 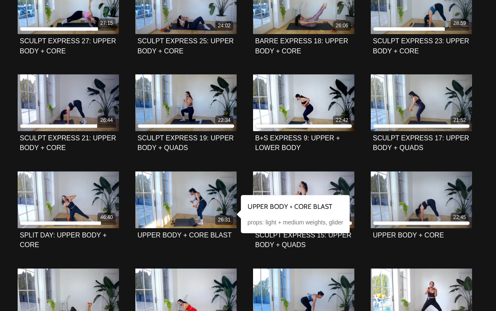 I want to click on a: SPLIT DAY: UPPER BODY + CORE, so click(x=63, y=240).